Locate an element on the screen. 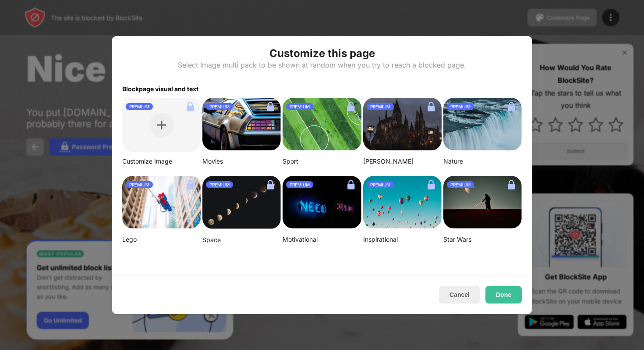 The image size is (644, 350). button: Done is located at coordinates (504, 295).